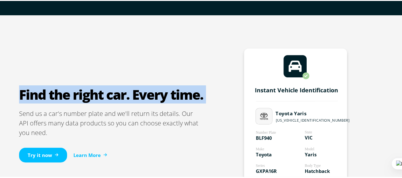 Image resolution: width=402 pixels, height=178 pixels. Describe the element at coordinates (111, 94) in the screenshot. I see `h2: Find the right car. Every time.` at that location.